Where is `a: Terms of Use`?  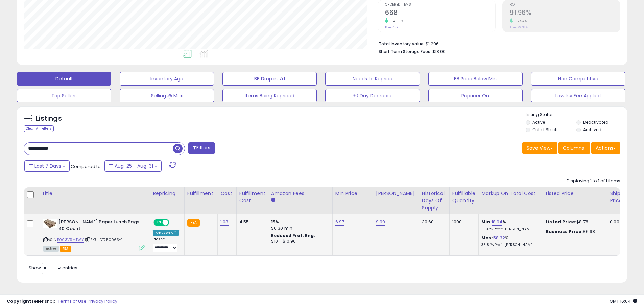
a: Terms of Use is located at coordinates (72, 301).